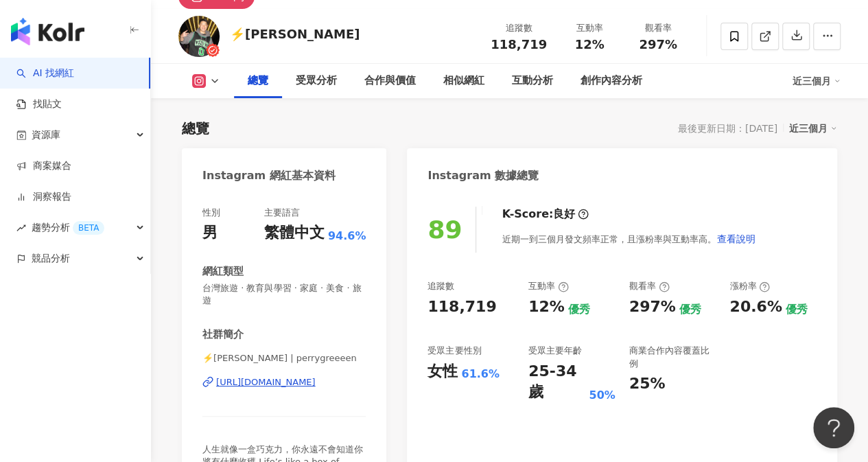 This screenshot has width=868, height=462. Describe the element at coordinates (602, 395) in the screenshot. I see `div: 50%` at that location.